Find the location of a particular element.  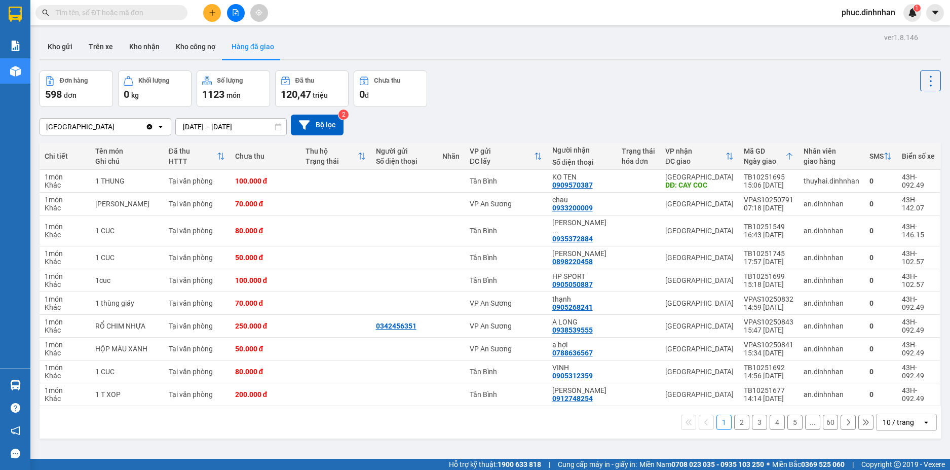

div: Chưa thu is located at coordinates (387, 81).